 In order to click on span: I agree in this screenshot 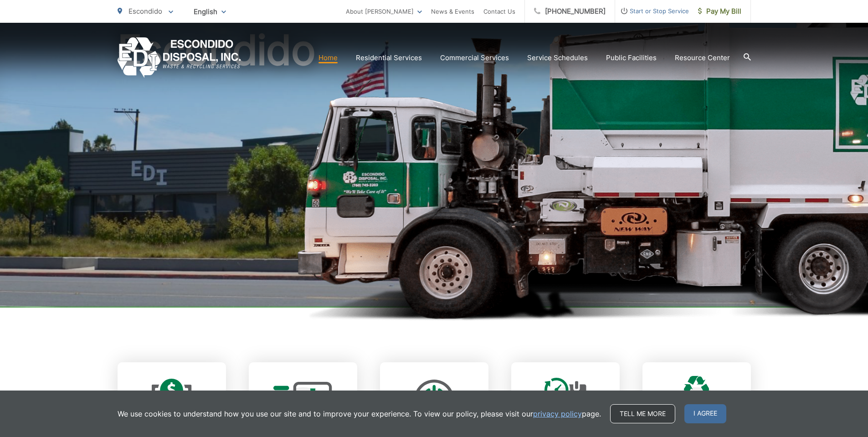, I will do `click(705, 413)`.